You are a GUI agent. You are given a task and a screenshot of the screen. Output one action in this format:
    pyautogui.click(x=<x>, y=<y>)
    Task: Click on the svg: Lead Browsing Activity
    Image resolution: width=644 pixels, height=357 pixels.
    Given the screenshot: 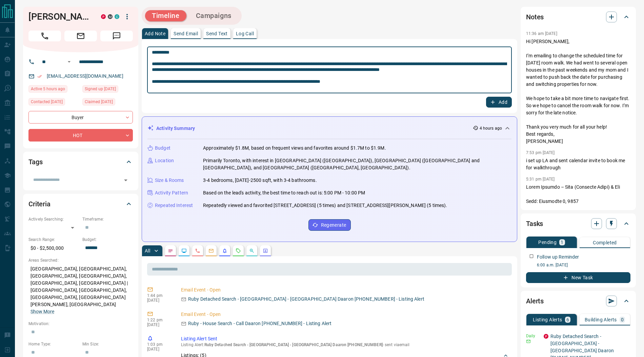 What is the action you would take?
    pyautogui.click(x=184, y=251)
    